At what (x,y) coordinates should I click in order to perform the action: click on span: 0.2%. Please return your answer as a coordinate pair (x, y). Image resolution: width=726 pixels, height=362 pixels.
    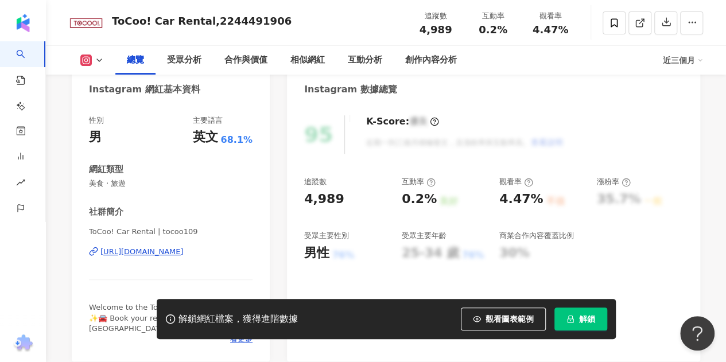
    Looking at the image, I should click on (493, 30).